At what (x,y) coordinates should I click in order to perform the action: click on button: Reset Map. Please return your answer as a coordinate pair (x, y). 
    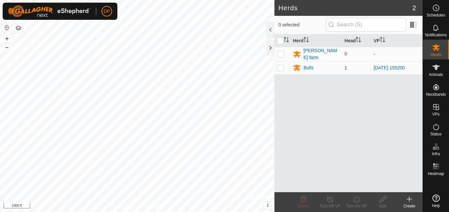
    Looking at the image, I should click on (7, 28).